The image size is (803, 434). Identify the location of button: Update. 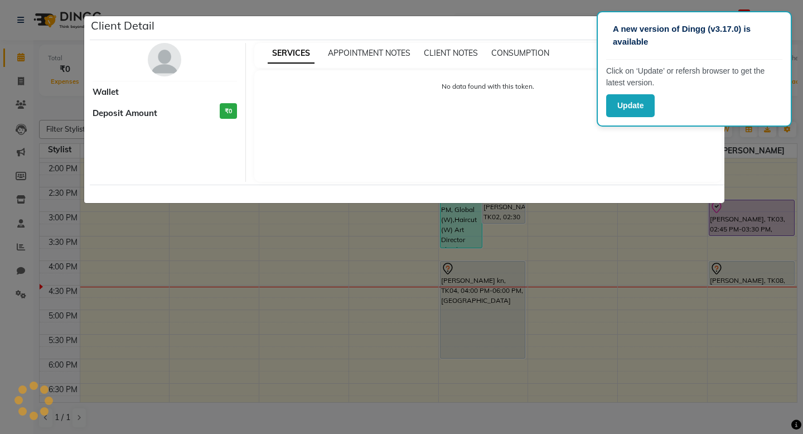
(630, 105).